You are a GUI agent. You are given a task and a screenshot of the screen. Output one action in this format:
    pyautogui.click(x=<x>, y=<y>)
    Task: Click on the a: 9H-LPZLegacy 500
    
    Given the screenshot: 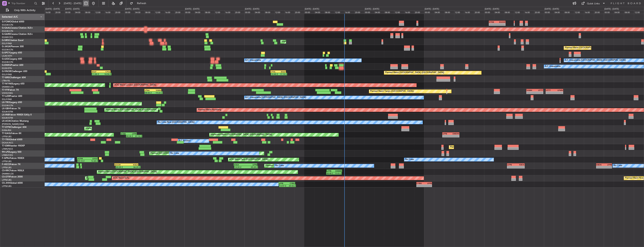 What is the action you would take?
    pyautogui.click(x=11, y=152)
    